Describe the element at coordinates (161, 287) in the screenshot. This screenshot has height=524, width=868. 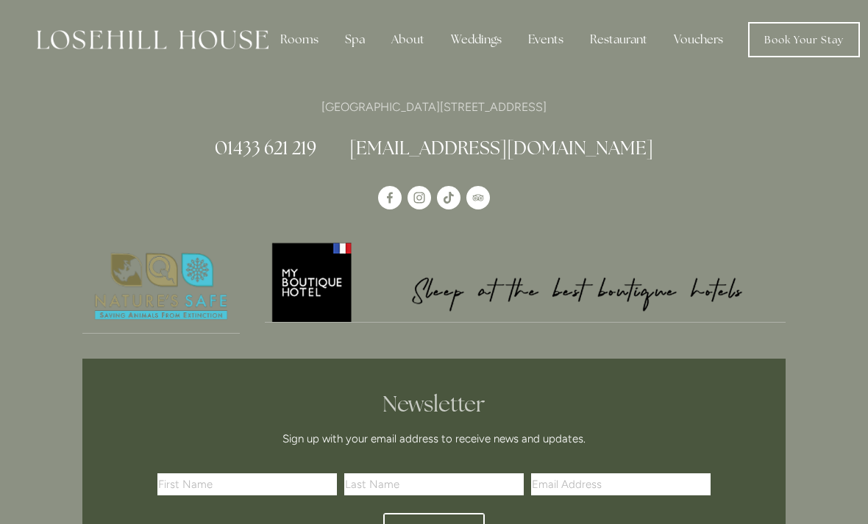
I see `img: Nature's Safe - Logo` at that location.